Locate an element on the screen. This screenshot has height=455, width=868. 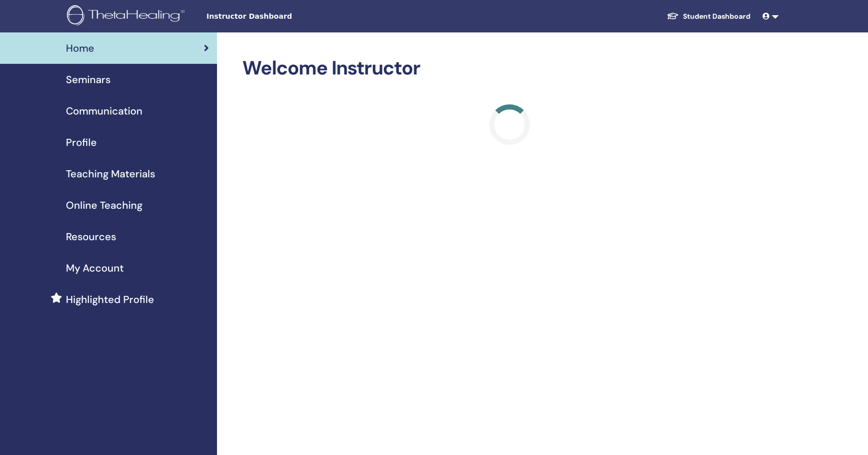
span: Seminars is located at coordinates (89, 80).